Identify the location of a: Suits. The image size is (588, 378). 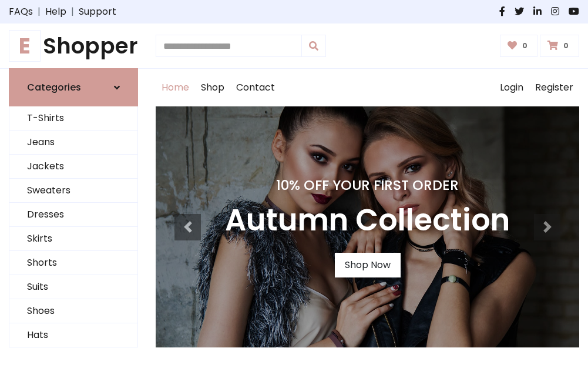
(74, 287).